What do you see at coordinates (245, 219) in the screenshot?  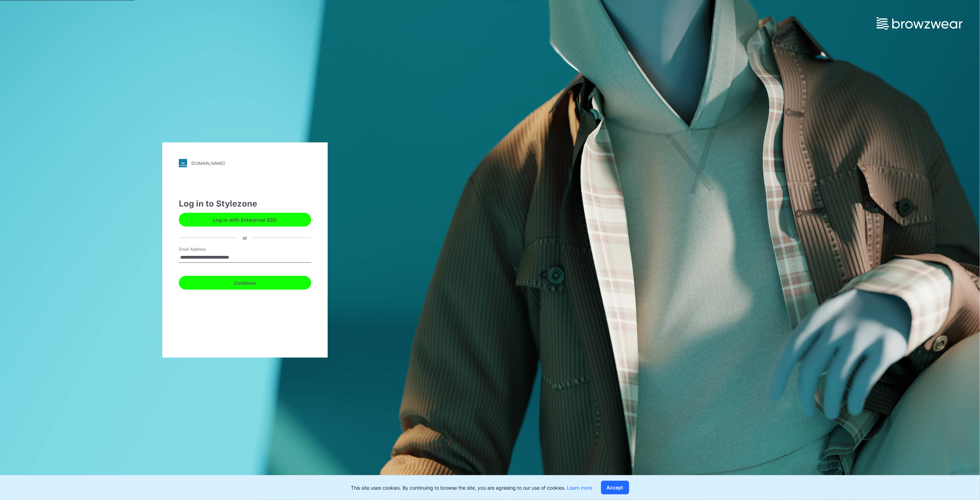 I see `button: Log in with Enterprise SSO` at bounding box center [245, 219].